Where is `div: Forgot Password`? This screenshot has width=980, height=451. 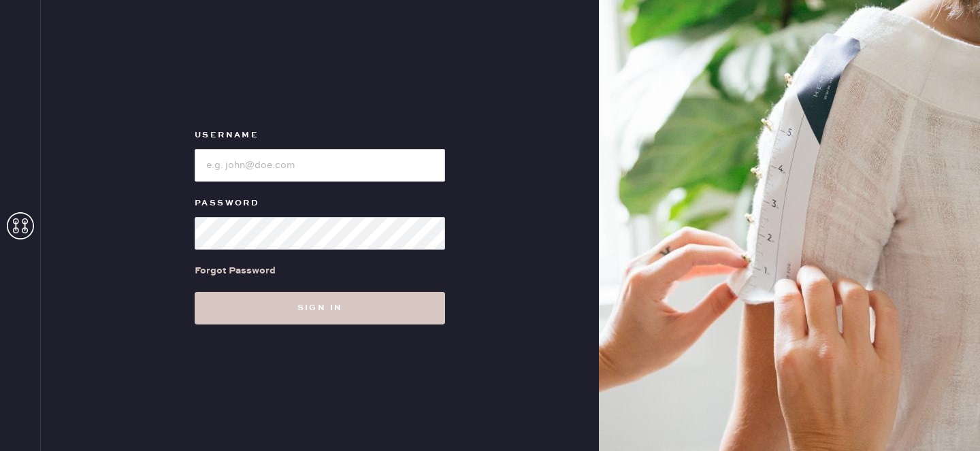 div: Forgot Password is located at coordinates (234, 271).